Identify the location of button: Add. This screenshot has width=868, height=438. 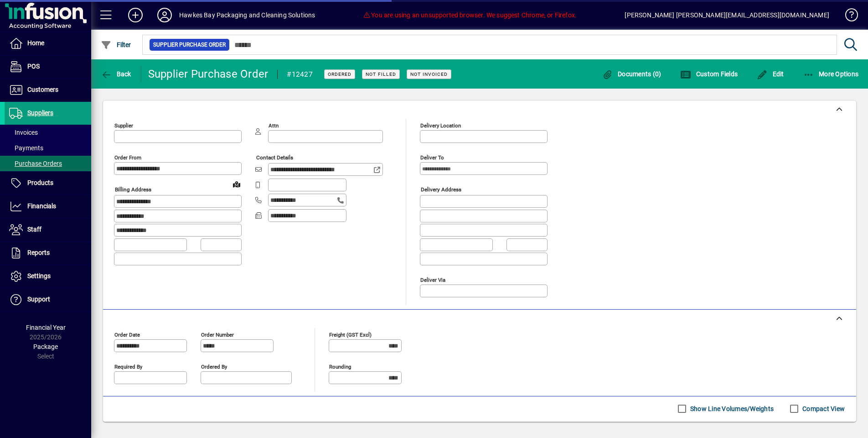
(135, 15).